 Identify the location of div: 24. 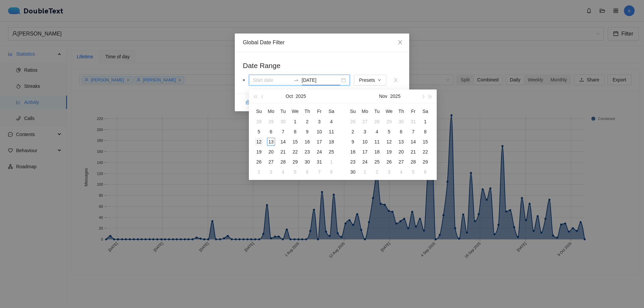
(319, 152).